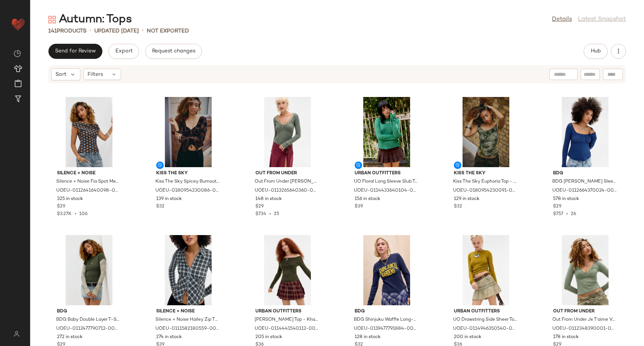  Describe the element at coordinates (189, 270) in the screenshot. I see `img: 0111582180559_049_a2` at that location.